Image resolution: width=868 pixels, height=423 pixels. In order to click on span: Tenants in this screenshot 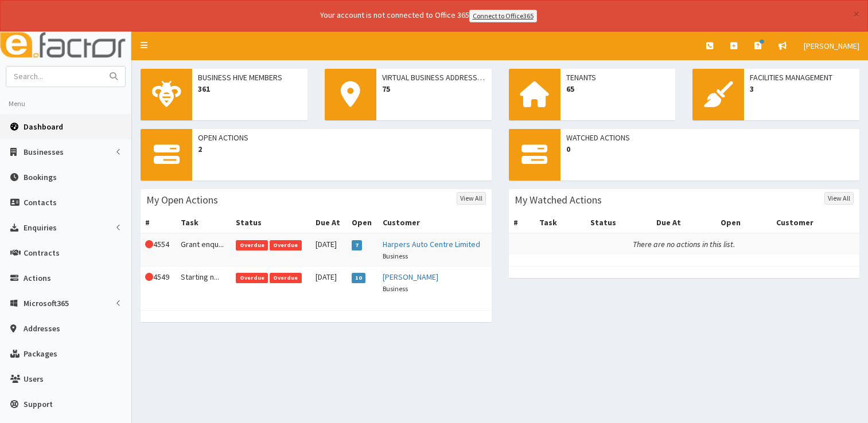, I will do `click(618, 78)`.